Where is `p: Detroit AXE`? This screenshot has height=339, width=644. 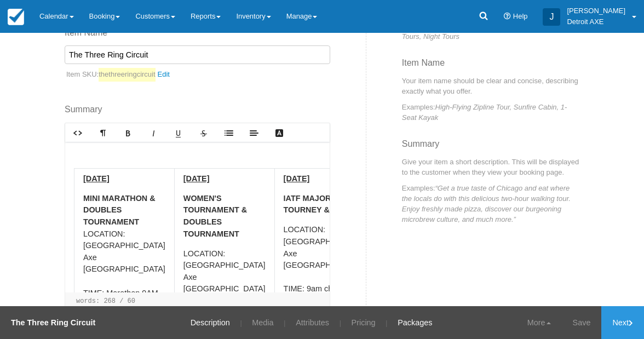 p: Detroit AXE is located at coordinates (596, 22).